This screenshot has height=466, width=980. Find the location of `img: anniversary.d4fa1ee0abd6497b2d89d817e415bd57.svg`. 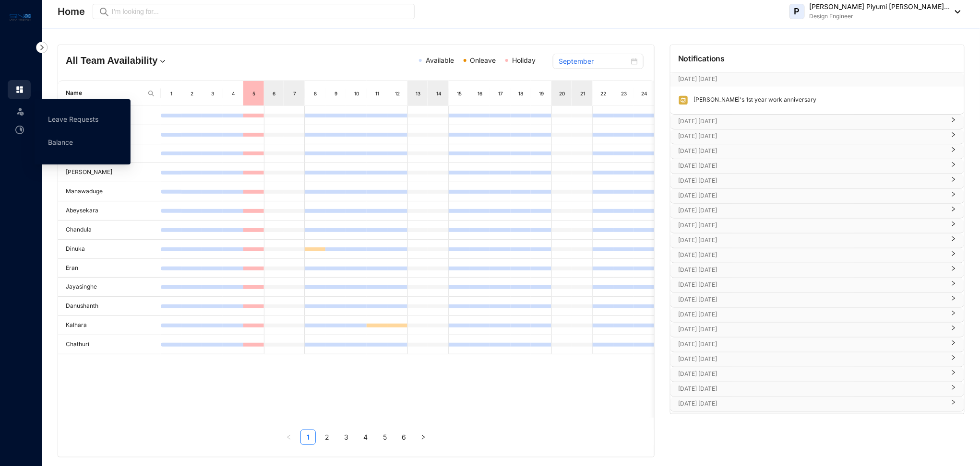

img: anniversary.d4fa1ee0abd6497b2d89d817e415bd57.svg is located at coordinates (684, 100).